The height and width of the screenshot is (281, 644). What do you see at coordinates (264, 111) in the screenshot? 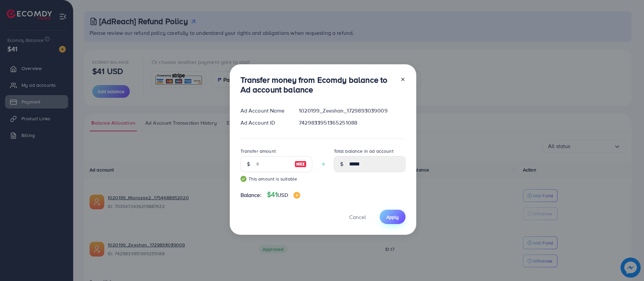
I see `div: Ad Account Name` at bounding box center [264, 111].